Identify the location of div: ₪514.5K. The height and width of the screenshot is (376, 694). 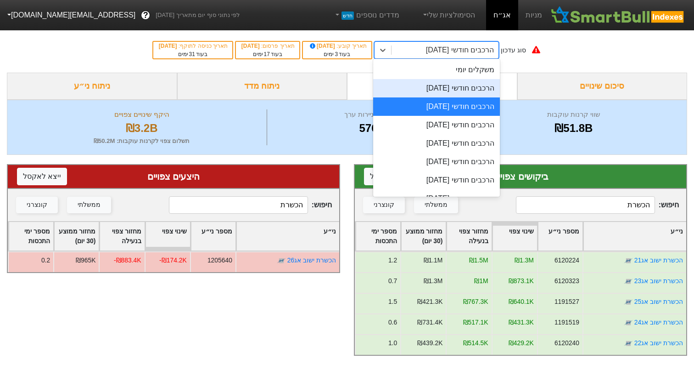
(476, 343).